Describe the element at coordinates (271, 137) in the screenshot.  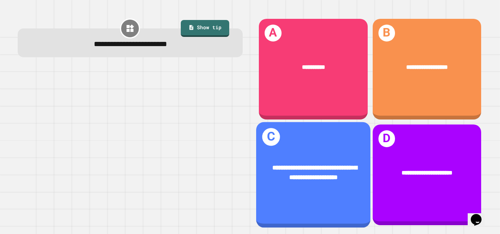
I see `h1: C` at that location.